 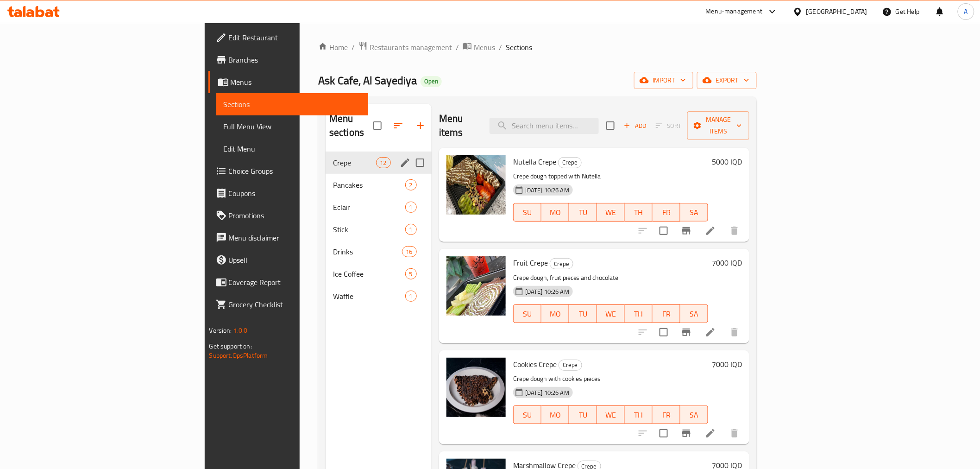 I want to click on span: Drinks, so click(x=367, y=252).